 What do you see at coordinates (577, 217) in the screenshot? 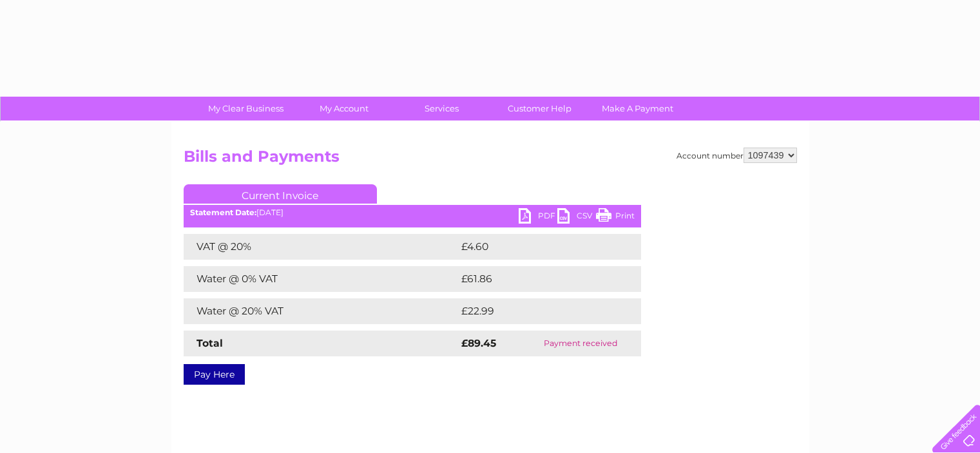
I see `a: CSV` at bounding box center [577, 217].